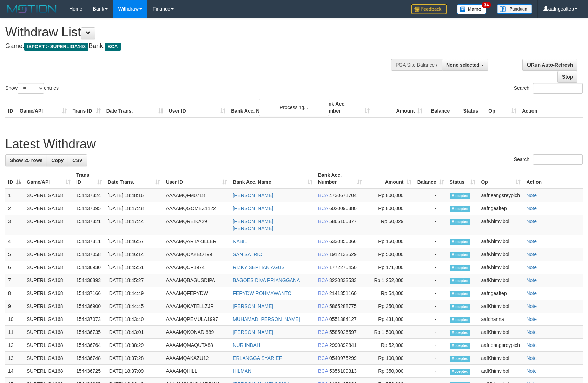  I want to click on td: 1, so click(14, 195).